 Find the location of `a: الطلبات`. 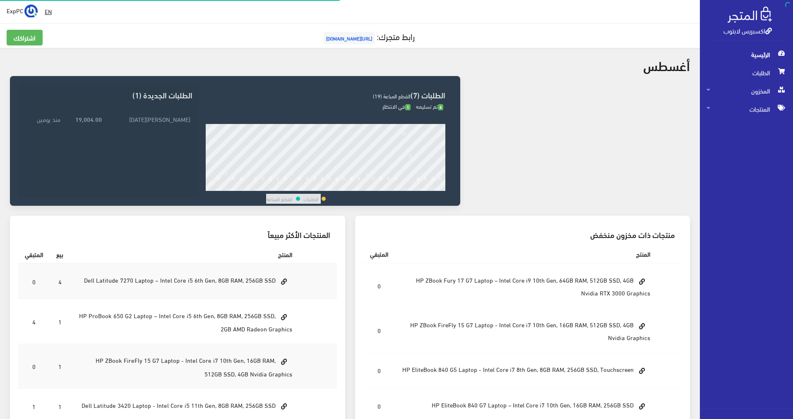

a: الطلبات is located at coordinates (746, 73).